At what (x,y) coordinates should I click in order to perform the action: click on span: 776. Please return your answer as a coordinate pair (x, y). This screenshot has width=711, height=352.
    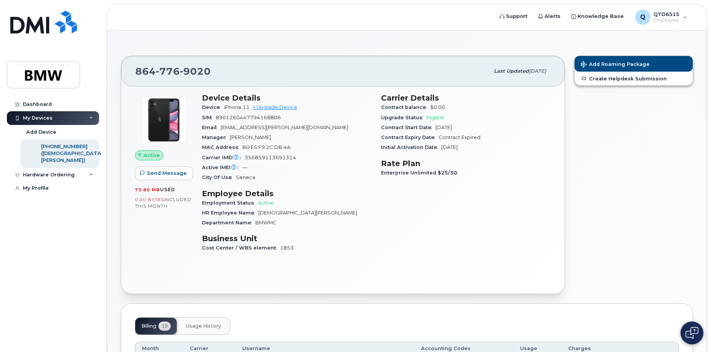
    Looking at the image, I should click on (168, 71).